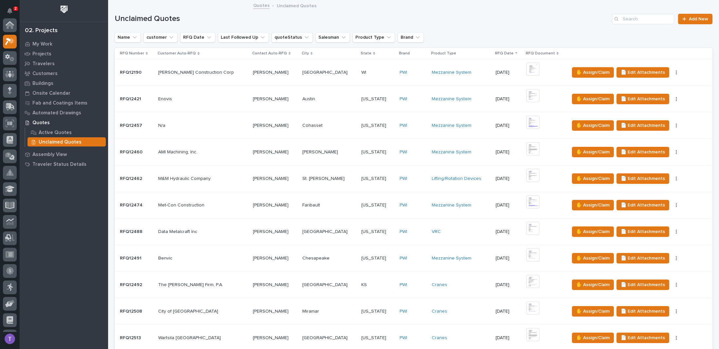  Describe the element at coordinates (64, 93) in the screenshot. I see `a: Onsite Calendar` at that location.